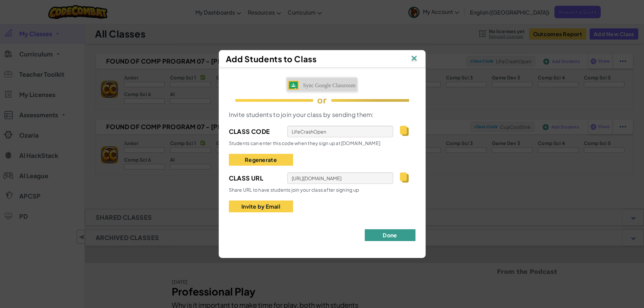 The height and width of the screenshot is (308, 644). What do you see at coordinates (255, 178) in the screenshot?
I see `span: Class Url` at bounding box center [255, 178].